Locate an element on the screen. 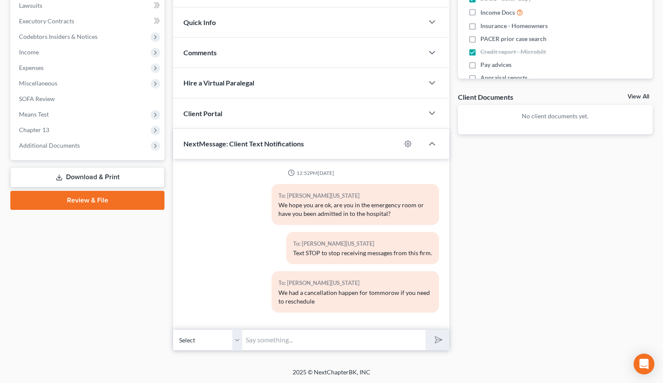  input: Say something... is located at coordinates (334, 340).